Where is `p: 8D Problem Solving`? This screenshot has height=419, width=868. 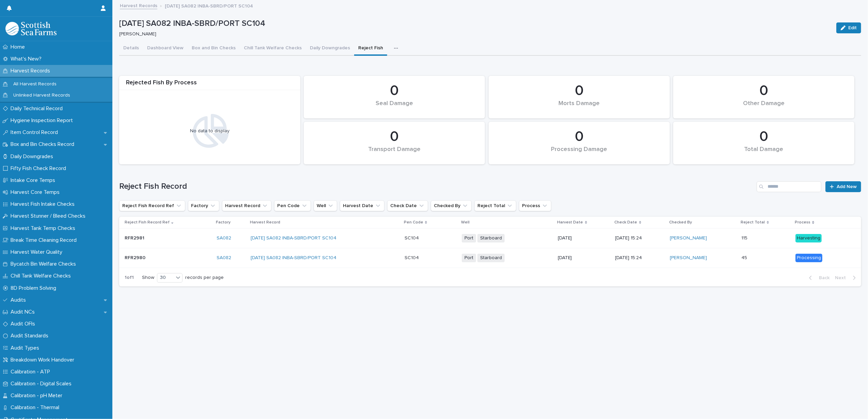 p: 8D Problem Solving is located at coordinates (35, 288).